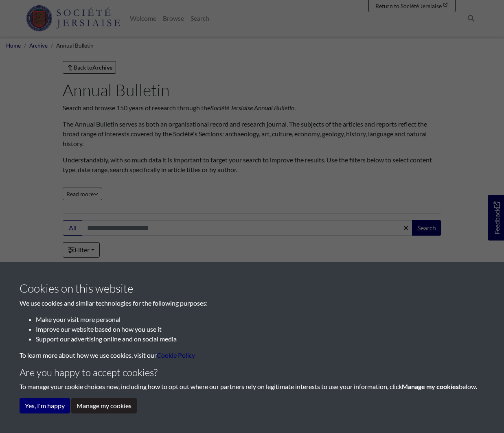 This screenshot has width=504, height=433. I want to click on li: Improve our website based on how you use it, so click(260, 329).